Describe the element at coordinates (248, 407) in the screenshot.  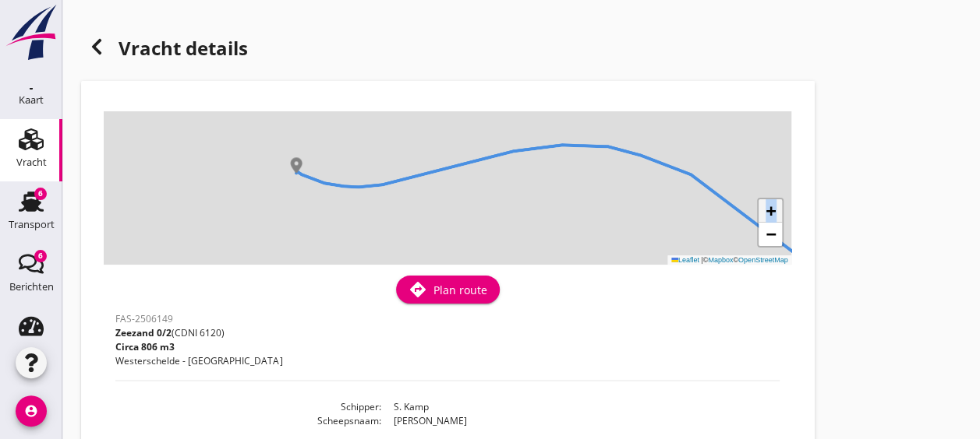
I see `dt: Schipper` at that location.